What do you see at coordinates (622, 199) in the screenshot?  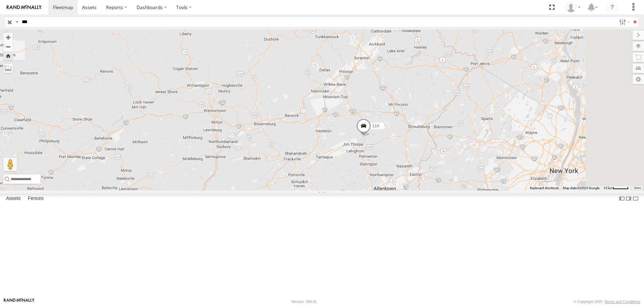 I see `label: Dock Summary Table to the Left` at bounding box center [622, 199].